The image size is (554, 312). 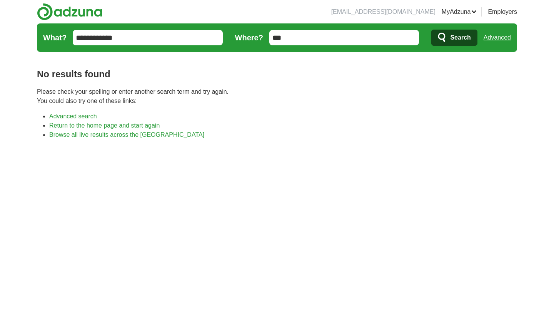 I want to click on span: Search, so click(x=460, y=38).